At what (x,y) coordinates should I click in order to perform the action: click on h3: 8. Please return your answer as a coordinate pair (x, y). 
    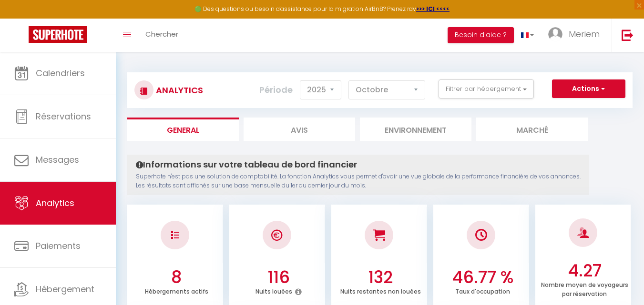
    Looking at the image, I should click on (177, 278).